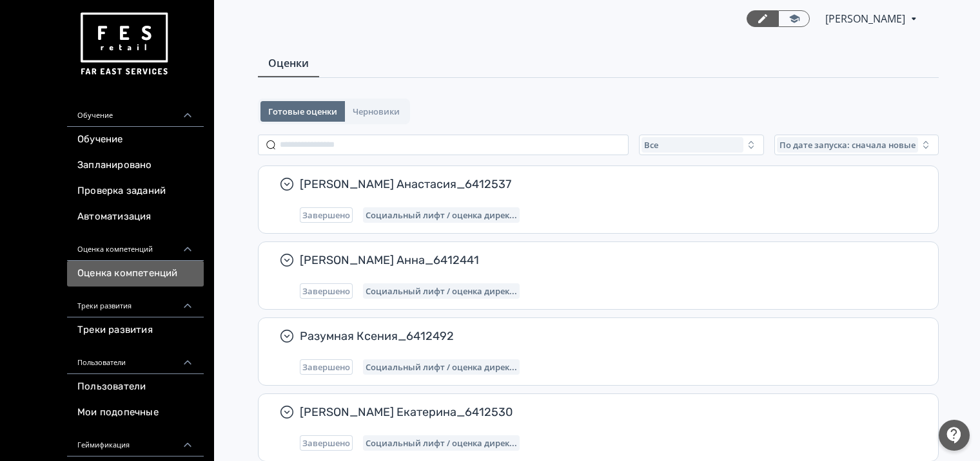  Describe the element at coordinates (136, 330) in the screenshot. I see `a: Треки развития` at that location.